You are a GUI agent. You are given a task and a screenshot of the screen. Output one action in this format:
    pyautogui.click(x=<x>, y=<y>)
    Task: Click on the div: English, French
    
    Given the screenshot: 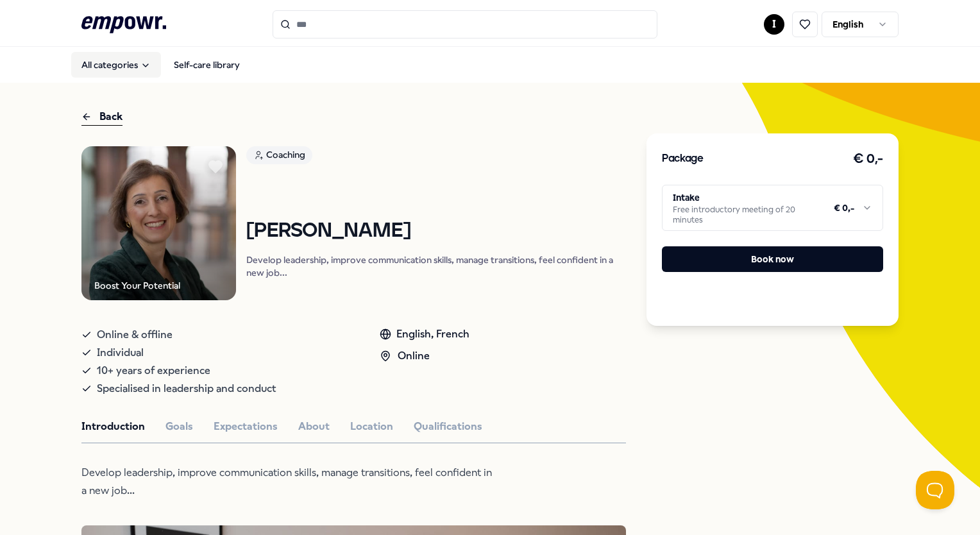 What is the action you would take?
    pyautogui.click(x=424, y=334)
    